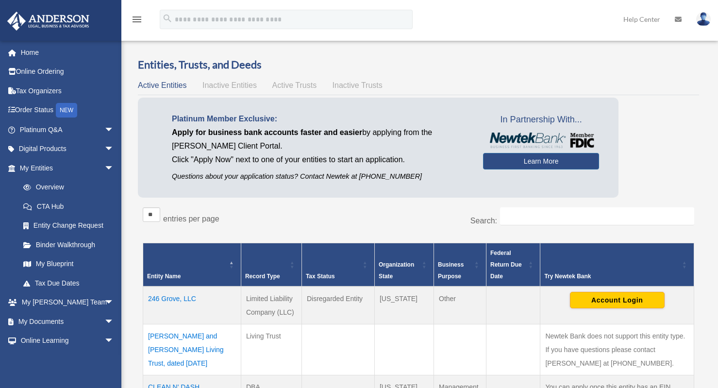 This screenshot has height=388, width=718. I want to click on th: Entity Name: Activate to invert sorting, so click(192, 265).